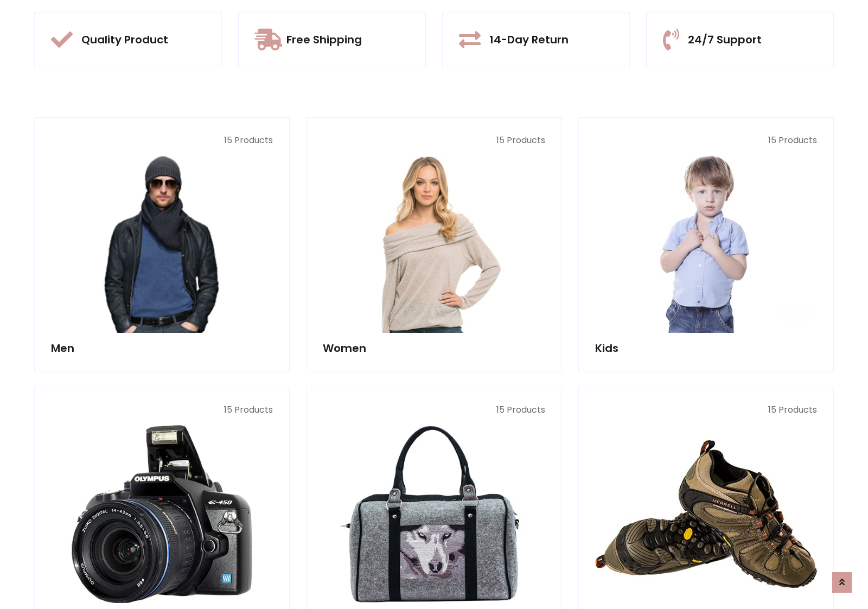 This screenshot has width=868, height=609. Describe the element at coordinates (162, 348) in the screenshot. I see `h5: Men` at that location.